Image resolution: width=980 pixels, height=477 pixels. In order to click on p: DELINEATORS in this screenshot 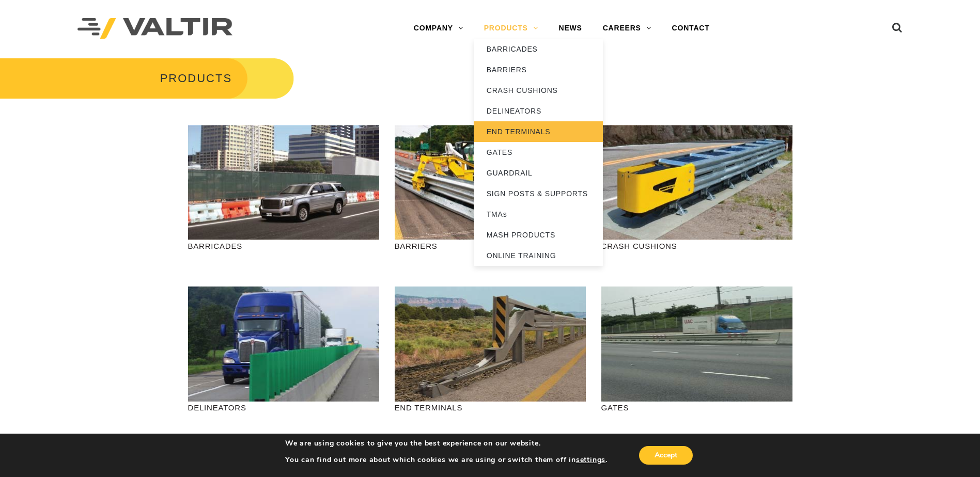, I will do `click(284, 408)`.